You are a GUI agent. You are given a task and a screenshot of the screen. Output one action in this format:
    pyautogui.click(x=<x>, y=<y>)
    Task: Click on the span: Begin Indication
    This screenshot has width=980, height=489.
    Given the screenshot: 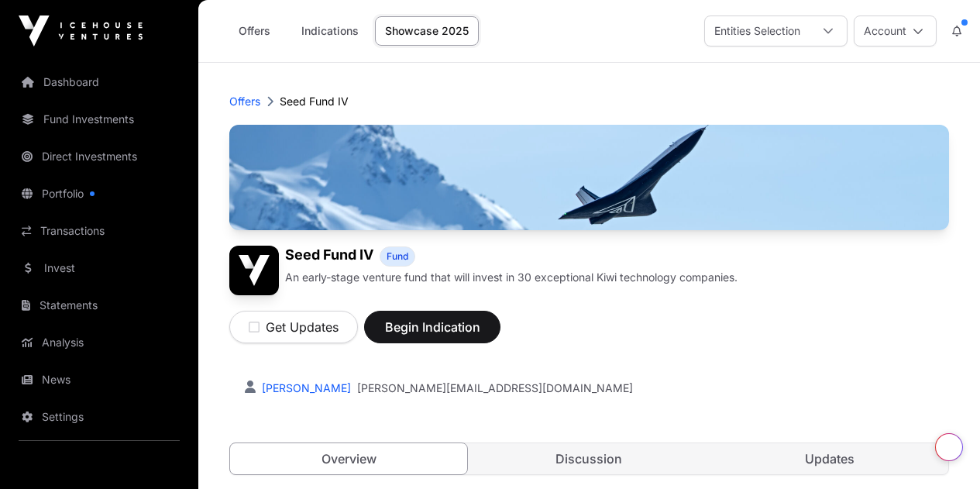 What is the action you would take?
    pyautogui.click(x=432, y=328)
    